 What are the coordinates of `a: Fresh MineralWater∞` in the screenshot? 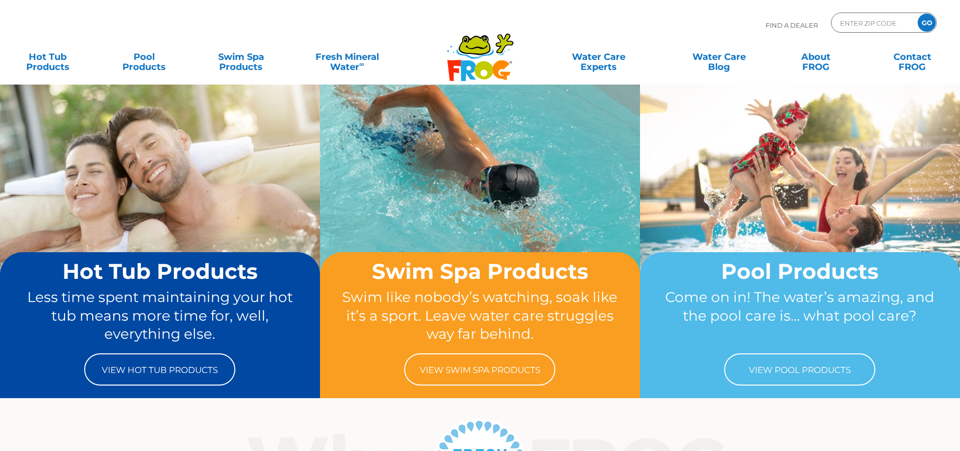 It's located at (347, 57).